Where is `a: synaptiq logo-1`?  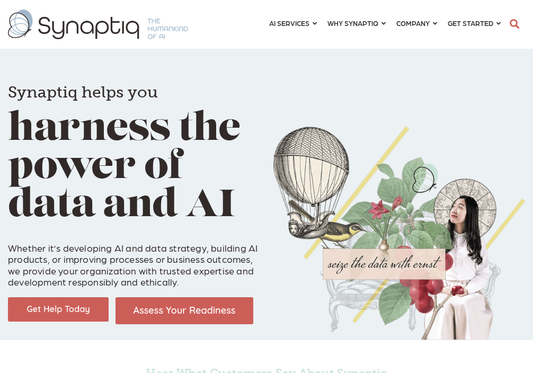 a: synaptiq logo-1 is located at coordinates (98, 24).